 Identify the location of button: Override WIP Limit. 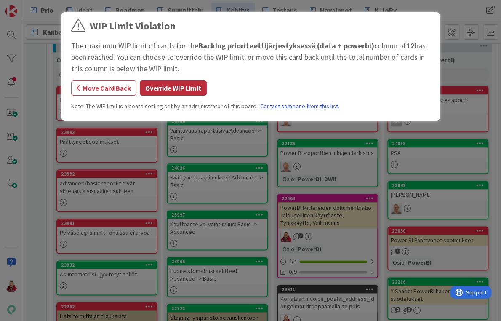
(173, 88).